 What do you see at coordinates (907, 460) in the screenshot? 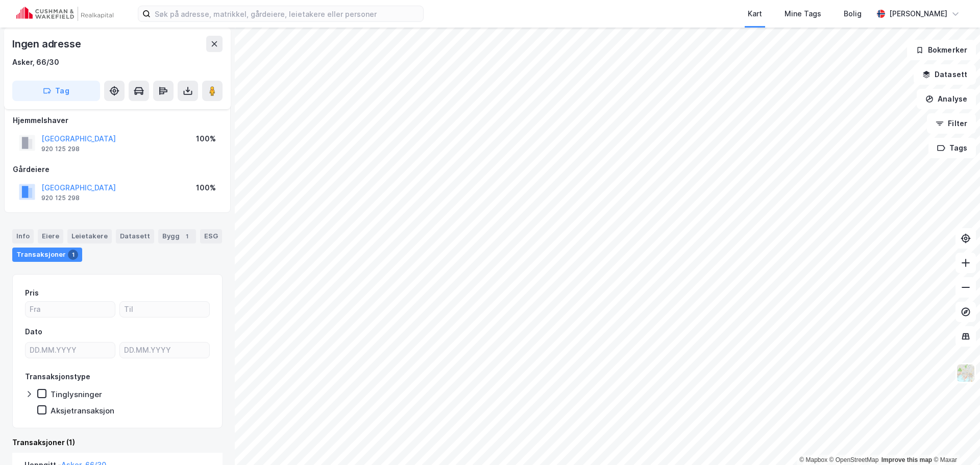
I see `a: Improve this map` at bounding box center [907, 460].